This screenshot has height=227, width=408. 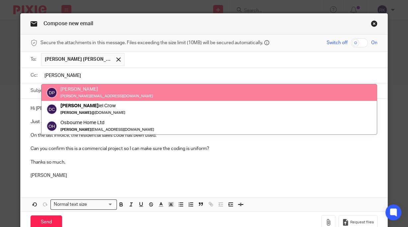 I want to click on p: On the last invoice, the residential sales code has been used., so click(x=204, y=136).